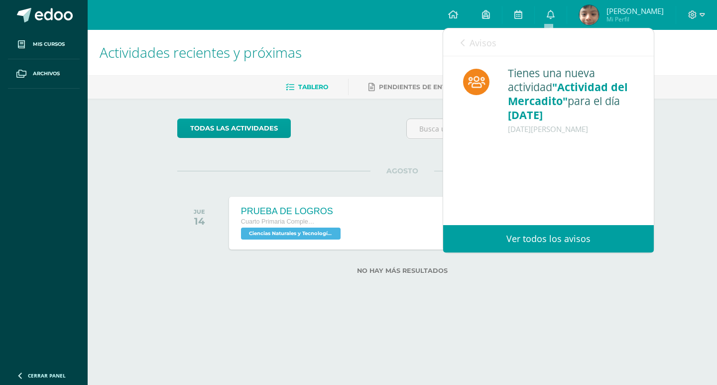 This screenshot has height=385, width=717. I want to click on div: JUE, so click(199, 212).